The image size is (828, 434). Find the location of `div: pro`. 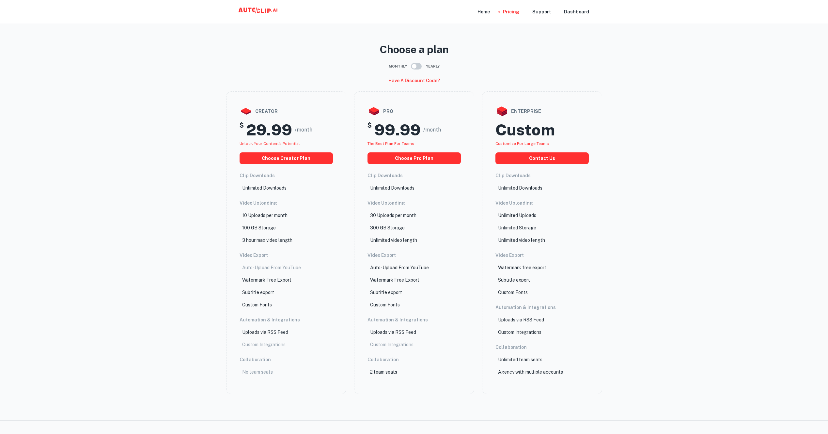

div: pro is located at coordinates (414, 111).